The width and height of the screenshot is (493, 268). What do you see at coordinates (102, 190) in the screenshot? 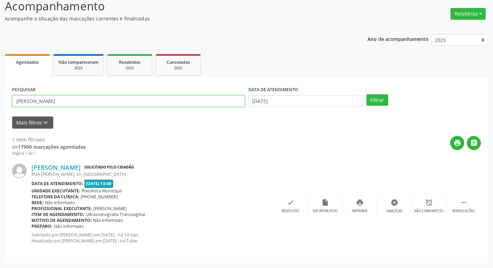
I see `span: Policlínica Municipal` at bounding box center [102, 190].